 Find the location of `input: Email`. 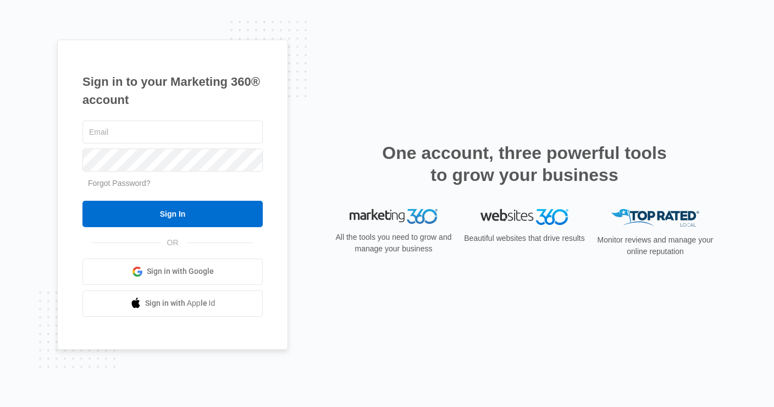

input: Email is located at coordinates (173, 132).